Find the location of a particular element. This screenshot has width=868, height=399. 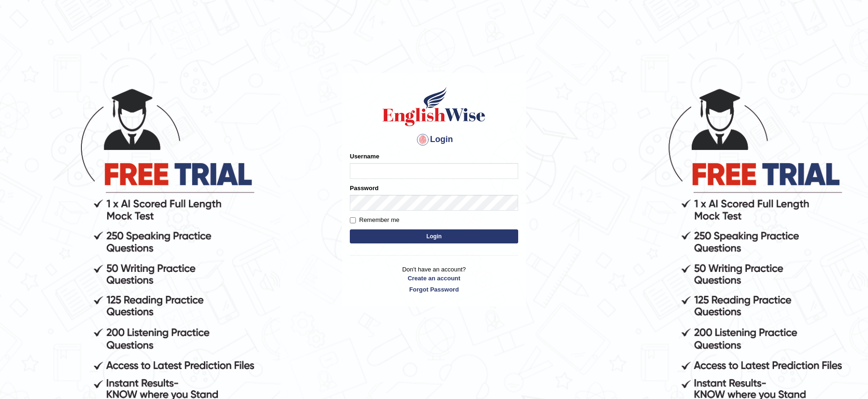

img: Logo of English Wise sign in for intelligent practice with AI is located at coordinates (434, 107).